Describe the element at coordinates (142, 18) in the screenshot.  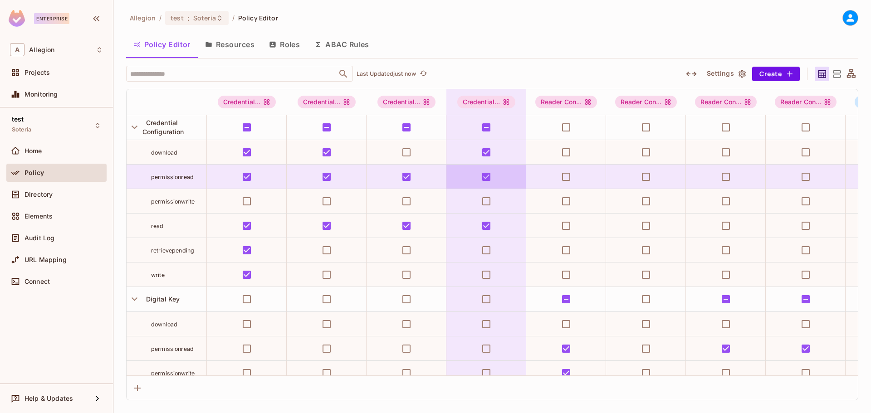
I see `span: the active workspace` at that location.